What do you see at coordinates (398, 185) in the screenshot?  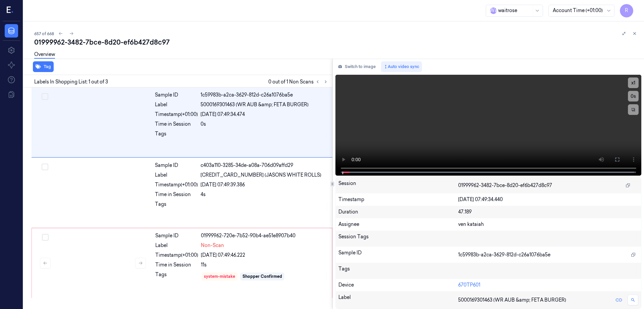 I see `div: Session` at bounding box center [398, 185].